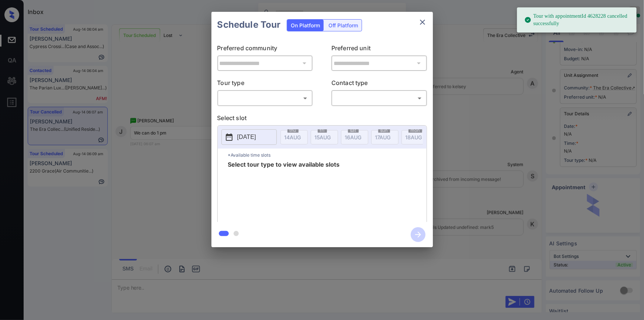 This screenshot has height=320, width=644. I want to click on p: Preferred unit, so click(379, 50).